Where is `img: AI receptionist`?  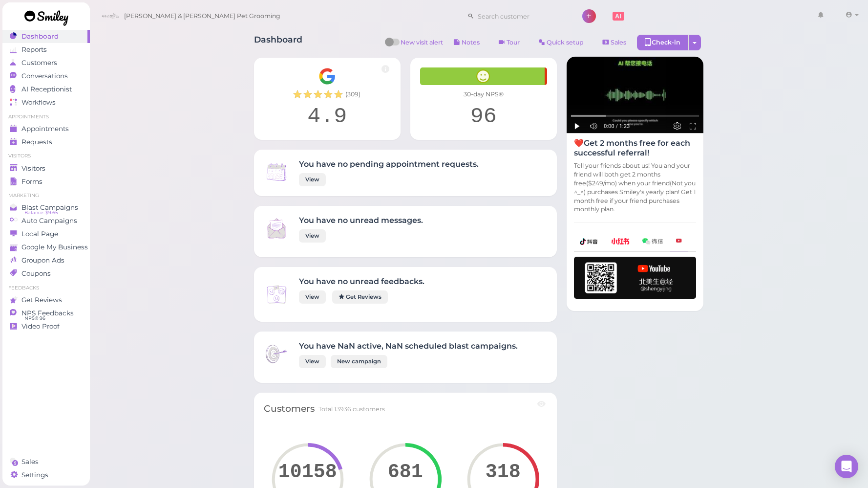
img: AI receptionist is located at coordinates (635, 95).